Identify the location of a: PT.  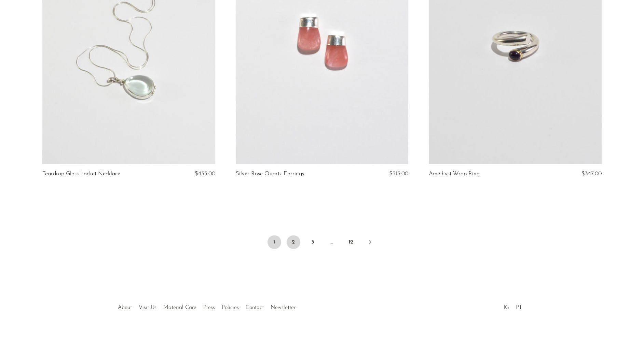
(519, 308).